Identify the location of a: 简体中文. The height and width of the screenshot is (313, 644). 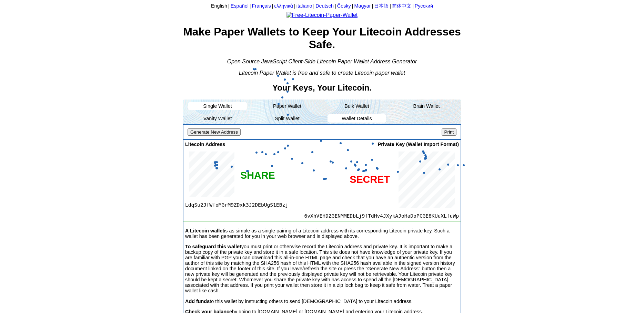
(401, 6).